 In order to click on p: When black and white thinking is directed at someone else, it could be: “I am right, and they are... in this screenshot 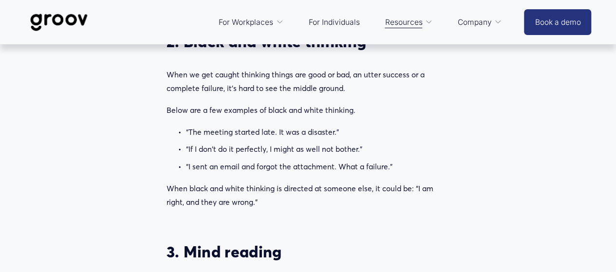, I will do `click(308, 196)`.